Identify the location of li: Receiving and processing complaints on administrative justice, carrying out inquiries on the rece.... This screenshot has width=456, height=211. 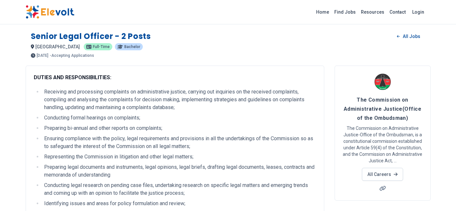
(179, 100).